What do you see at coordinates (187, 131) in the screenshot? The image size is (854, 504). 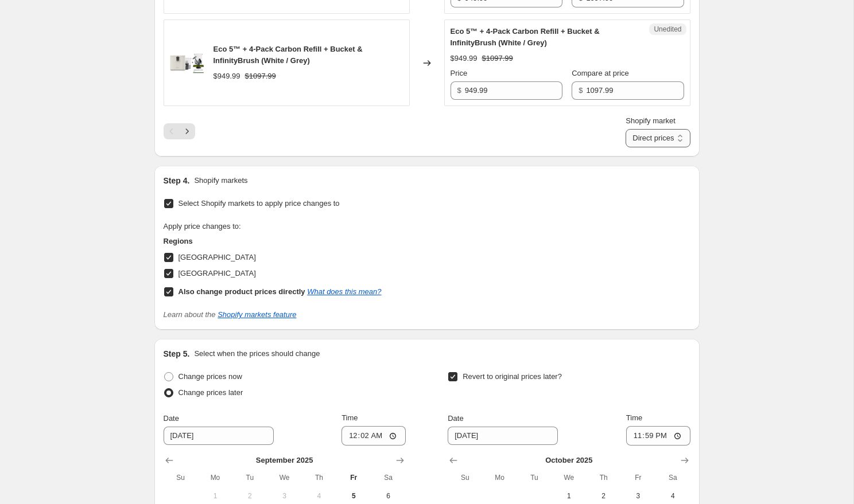 I see `button: Next` at bounding box center [187, 131].